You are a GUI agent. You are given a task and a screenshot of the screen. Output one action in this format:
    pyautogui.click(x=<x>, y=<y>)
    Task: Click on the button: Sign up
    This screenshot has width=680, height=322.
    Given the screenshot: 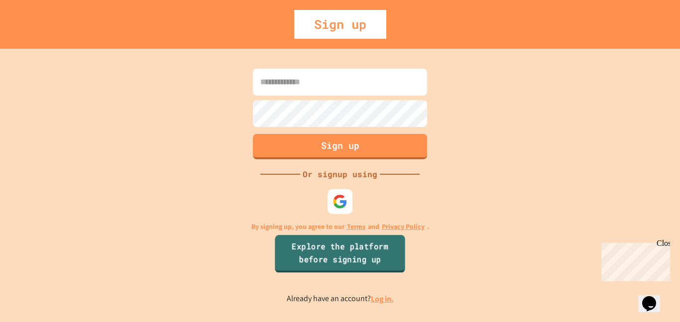 What is the action you would take?
    pyautogui.click(x=340, y=146)
    